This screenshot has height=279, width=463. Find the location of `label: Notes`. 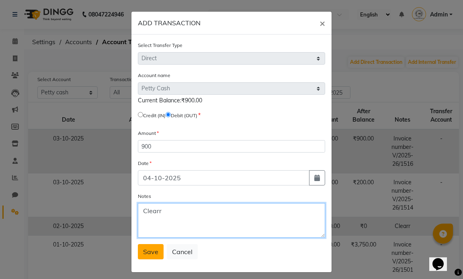

label: Notes is located at coordinates (144, 197).